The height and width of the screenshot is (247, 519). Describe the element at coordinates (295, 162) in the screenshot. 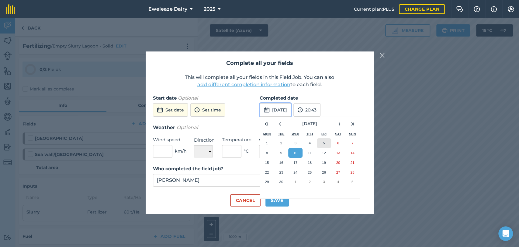

I see `abbr: 17 September 2025` at that location.